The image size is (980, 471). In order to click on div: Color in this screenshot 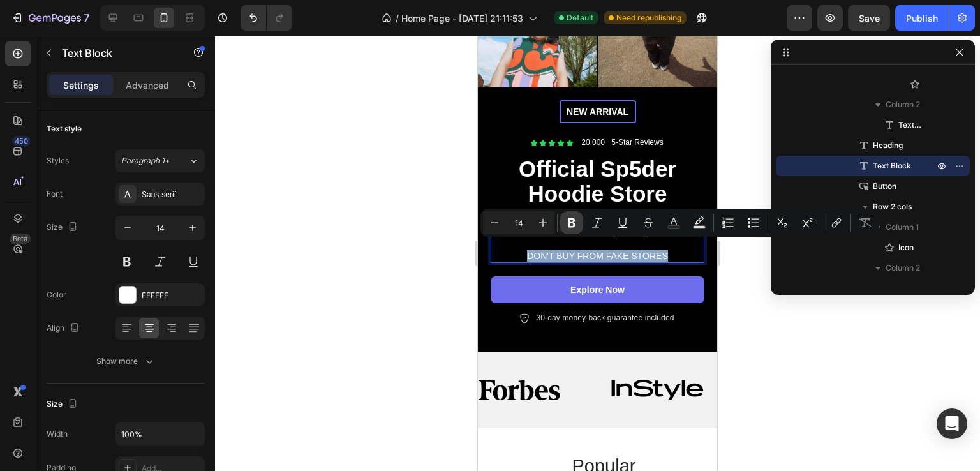, I will do `click(56, 295)`.